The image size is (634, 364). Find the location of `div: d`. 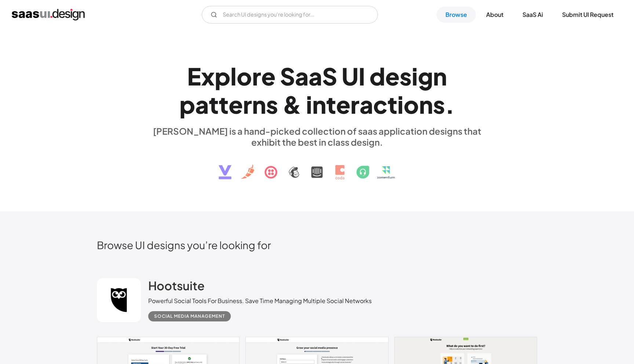

div: d is located at coordinates (377, 76).